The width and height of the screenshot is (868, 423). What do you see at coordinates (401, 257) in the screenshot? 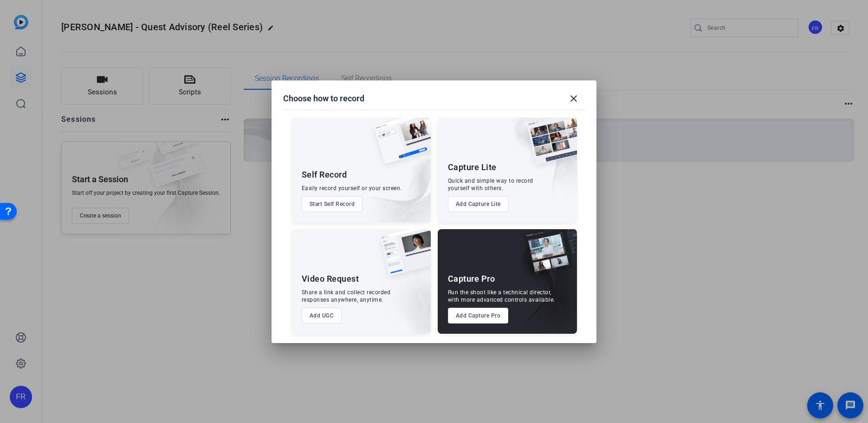
I see `img: ugc-content.png` at bounding box center [401, 257].